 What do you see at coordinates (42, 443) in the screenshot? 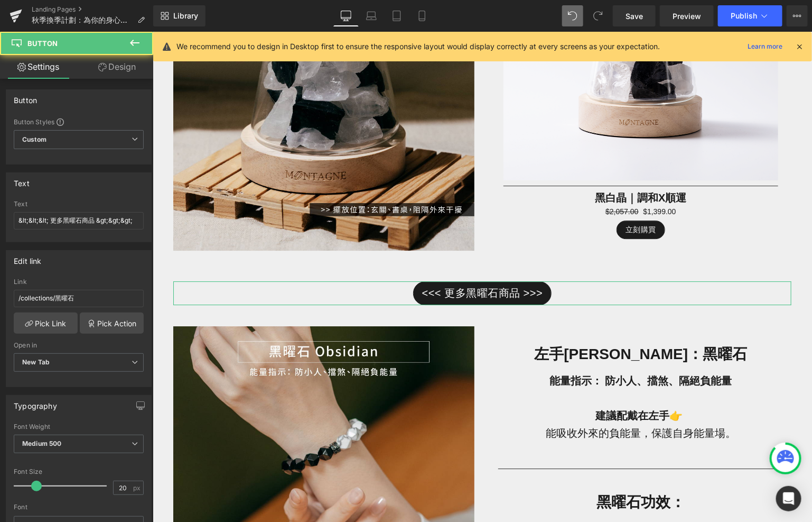
I see `b: Medium 500` at bounding box center [42, 443].